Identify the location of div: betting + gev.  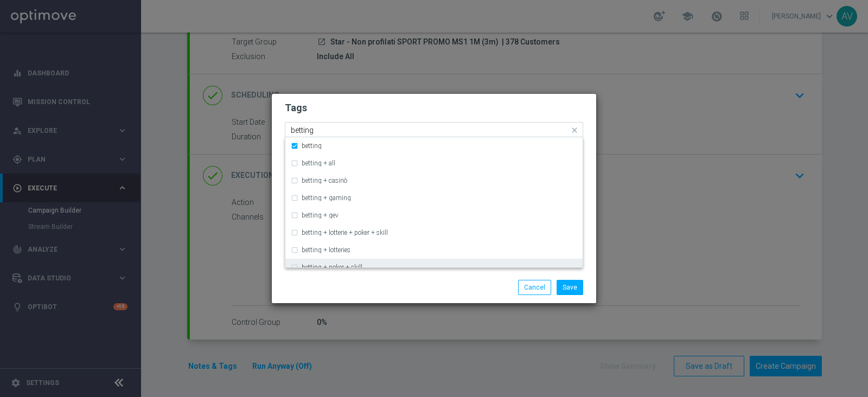
(434, 215).